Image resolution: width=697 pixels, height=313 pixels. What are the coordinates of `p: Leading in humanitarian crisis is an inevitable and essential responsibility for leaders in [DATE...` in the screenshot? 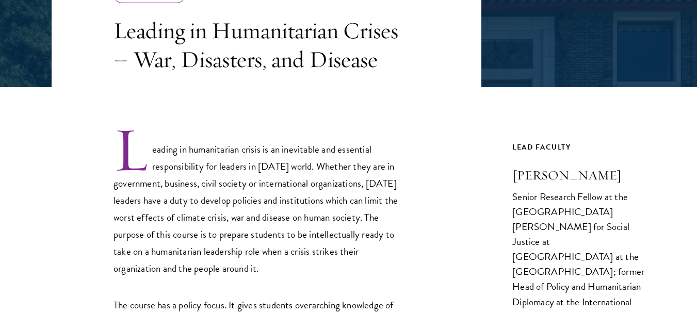 It's located at (261, 201).